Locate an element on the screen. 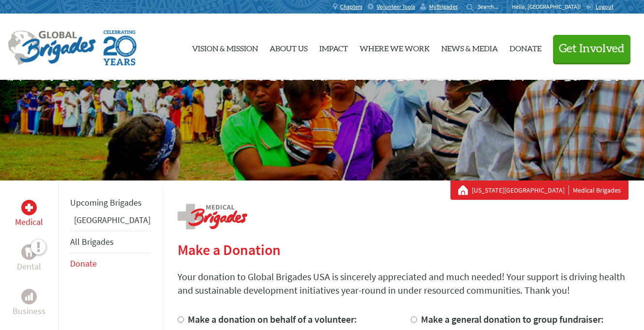 The width and height of the screenshot is (644, 330). a: Where We Work is located at coordinates (395, 47).